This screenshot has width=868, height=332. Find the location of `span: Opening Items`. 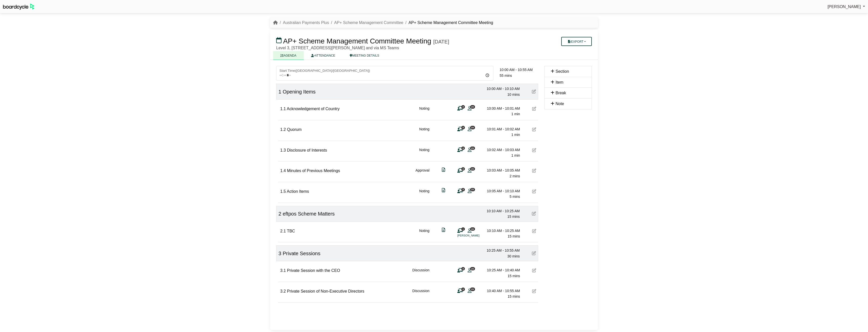

span: Opening Items is located at coordinates (299, 92).